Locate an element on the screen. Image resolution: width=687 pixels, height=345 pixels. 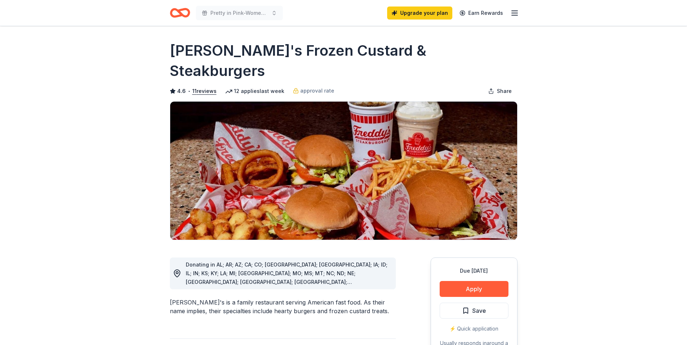
button: Apply is located at coordinates (474, 289).